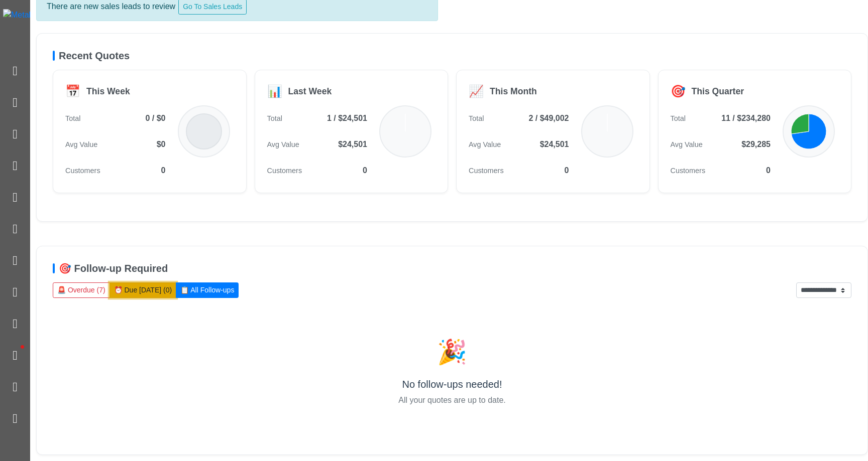 The image size is (868, 461). What do you see at coordinates (548, 118) in the screenshot?
I see `span: 2 / $49,002` at bounding box center [548, 118].